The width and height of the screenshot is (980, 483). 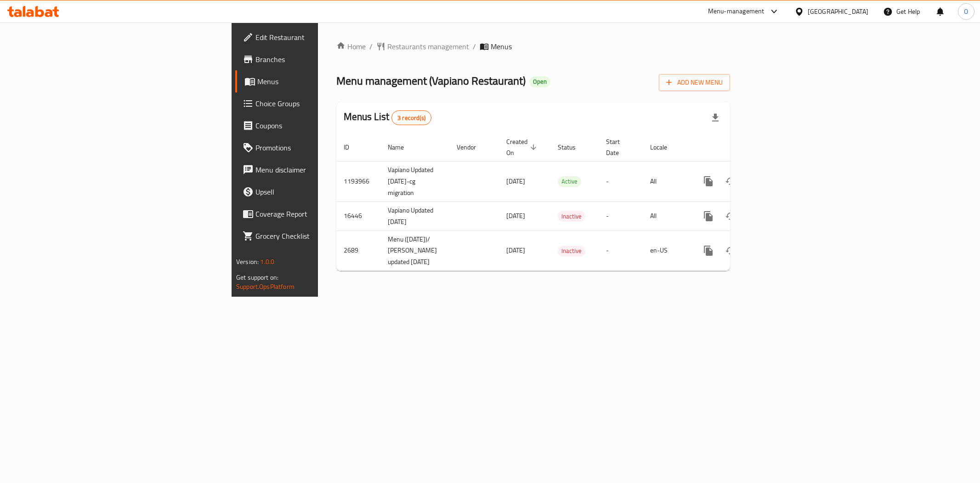 What do you see at coordinates (315, 214) in the screenshot?
I see `a: Coverage Report` at bounding box center [315, 214].